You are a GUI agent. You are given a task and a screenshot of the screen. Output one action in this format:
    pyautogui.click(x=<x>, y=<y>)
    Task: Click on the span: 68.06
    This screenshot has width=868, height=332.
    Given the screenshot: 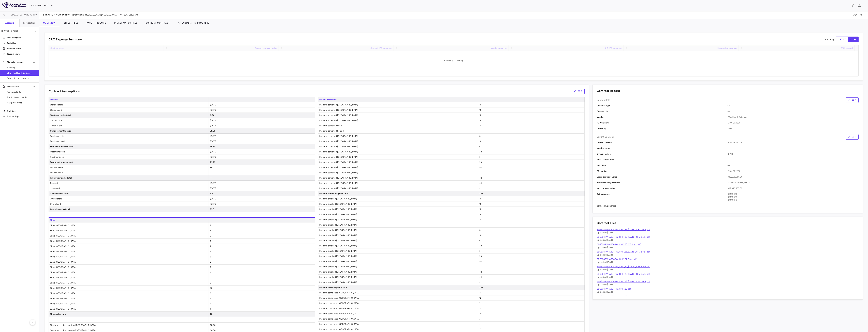 What is the action you would take?
    pyautogui.click(x=213, y=325)
    